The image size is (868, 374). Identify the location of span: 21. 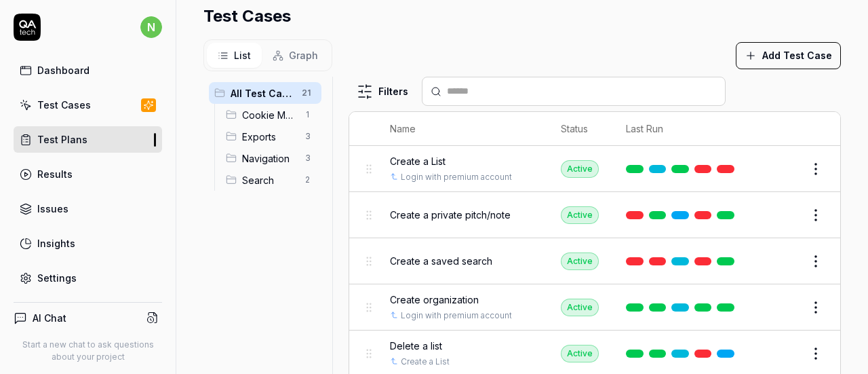
(306, 93).